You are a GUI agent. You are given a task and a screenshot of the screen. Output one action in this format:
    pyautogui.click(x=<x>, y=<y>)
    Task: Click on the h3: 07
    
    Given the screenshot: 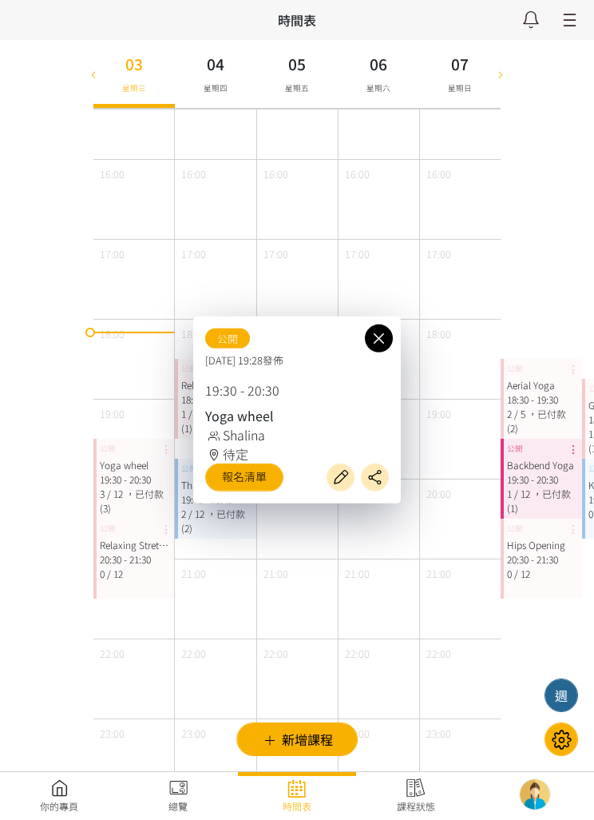 What is the action you would take?
    pyautogui.click(x=460, y=64)
    